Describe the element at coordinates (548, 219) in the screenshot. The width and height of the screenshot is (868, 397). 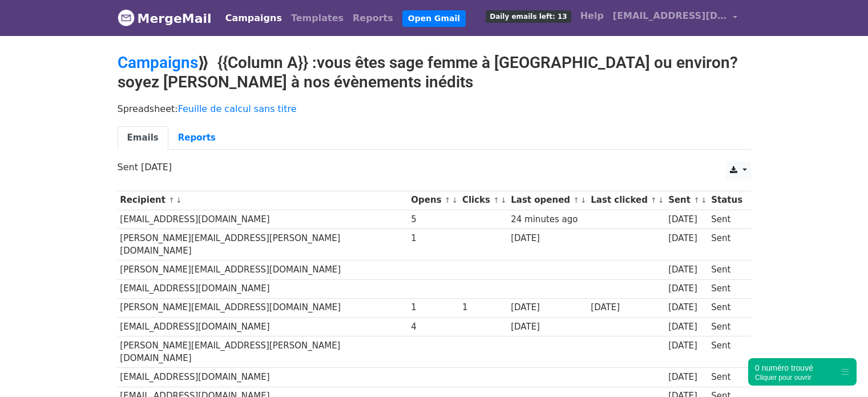
I see `div: 24 minutes ago` at that location.